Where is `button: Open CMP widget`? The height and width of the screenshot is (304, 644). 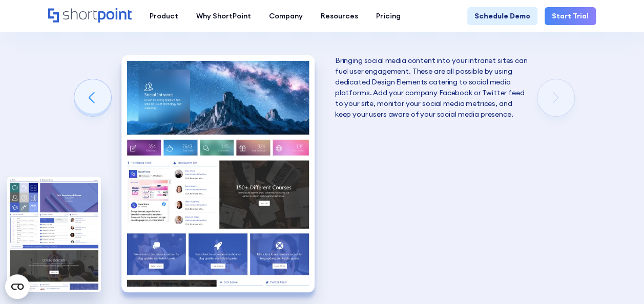
button: Open CMP widget is located at coordinates (18, 286).